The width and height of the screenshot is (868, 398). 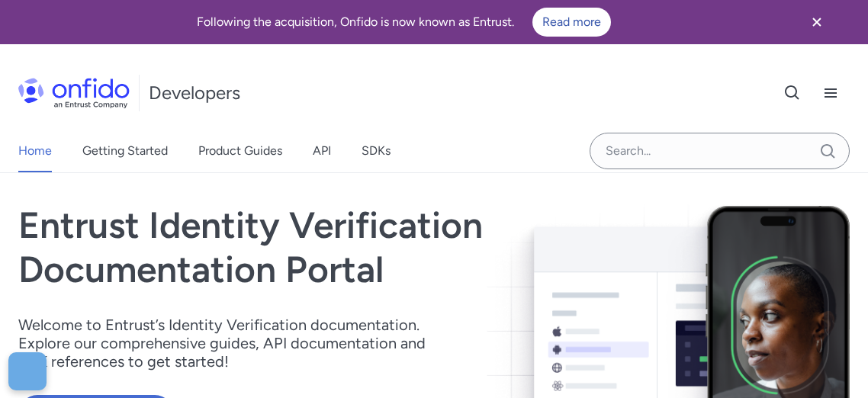 What do you see at coordinates (831, 94) in the screenshot?
I see `svg: Open navigation menu button` at bounding box center [831, 94].